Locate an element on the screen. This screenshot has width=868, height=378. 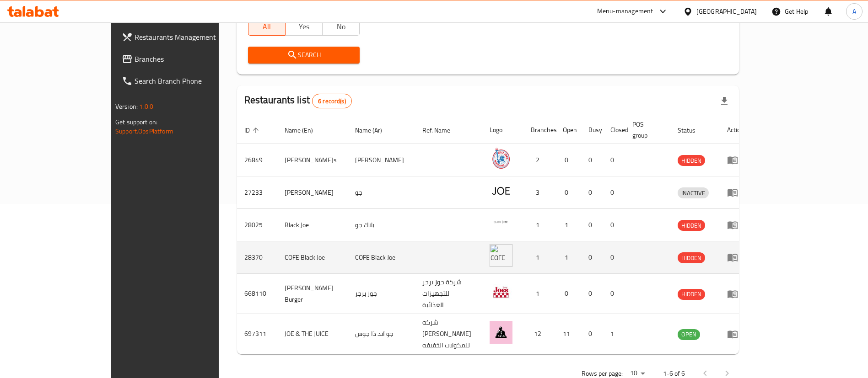
td: Black Joe is located at coordinates (313, 225).